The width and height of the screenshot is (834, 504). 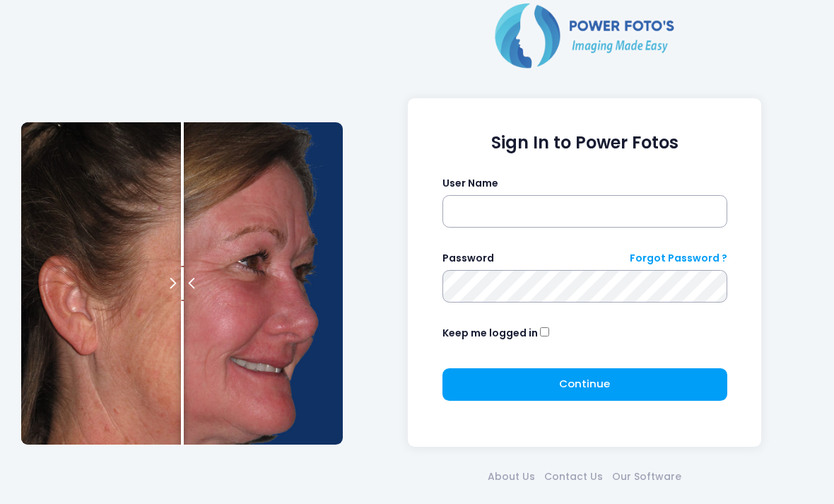 I want to click on a: Contact Us, so click(x=574, y=476).